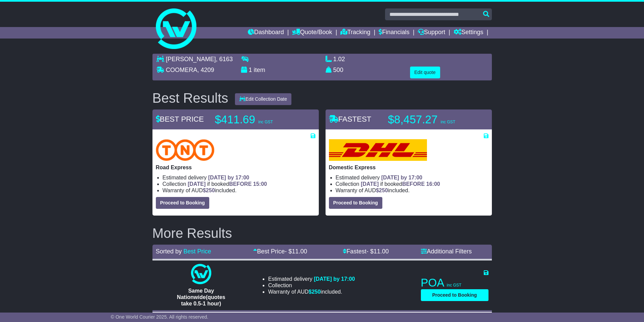  What do you see at coordinates (378, 150) in the screenshot?
I see `img: DHL: Domestic Express` at bounding box center [378, 150].